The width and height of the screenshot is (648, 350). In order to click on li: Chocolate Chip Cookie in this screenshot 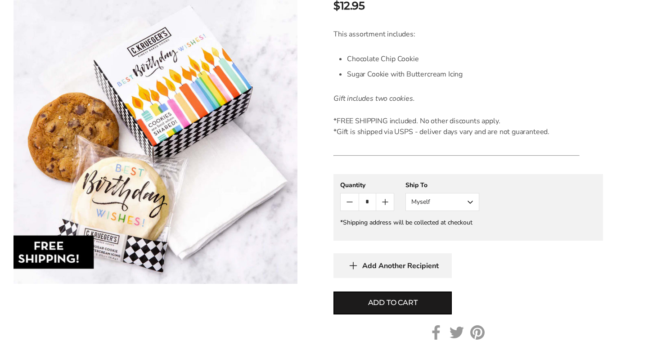, I will do `click(463, 59)`.